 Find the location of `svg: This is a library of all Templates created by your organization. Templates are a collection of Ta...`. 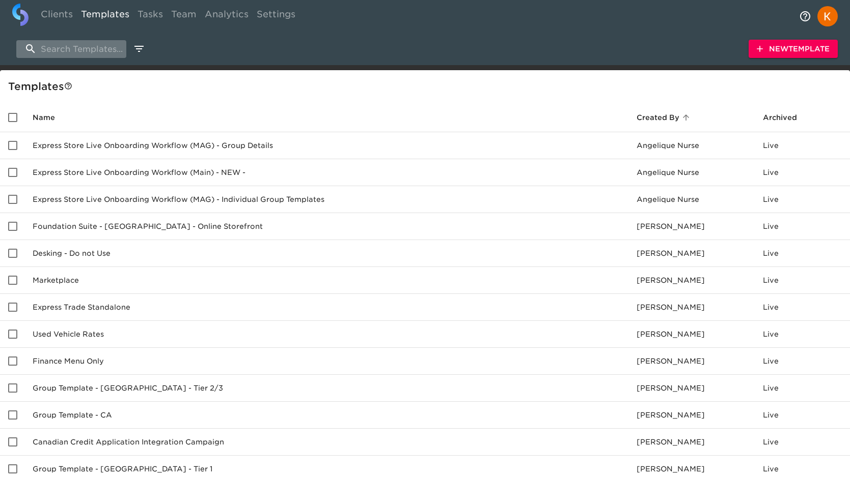

svg: This is a library of all Templates created by your organization. Templates are a collection of Ta... is located at coordinates (68, 86).